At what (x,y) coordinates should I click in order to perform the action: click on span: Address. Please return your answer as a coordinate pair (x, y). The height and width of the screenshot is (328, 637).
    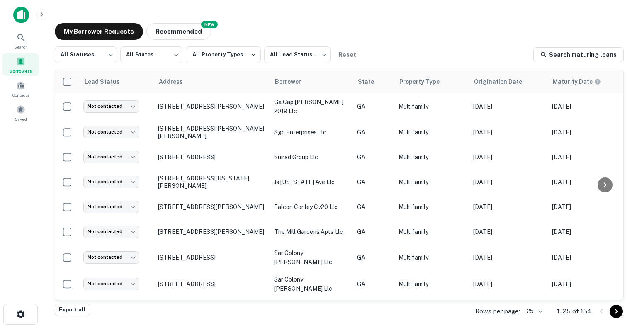
    Looking at the image, I should click on (176, 82).